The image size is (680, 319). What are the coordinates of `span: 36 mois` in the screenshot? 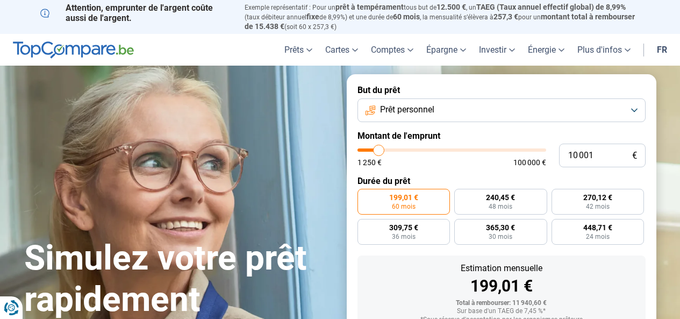 It's located at (404, 237).